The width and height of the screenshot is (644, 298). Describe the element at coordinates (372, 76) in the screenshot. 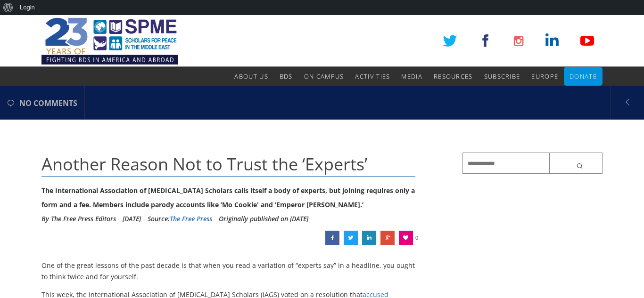

I see `span: Activities` at that location.